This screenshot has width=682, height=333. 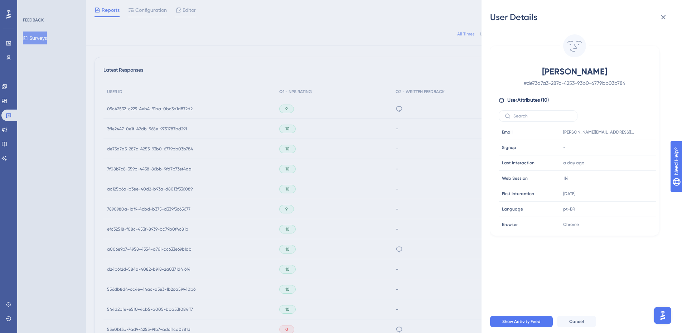 I want to click on span: # de73d7a3-287c-4253-93b0-6779bb03b784, so click(x=574, y=83).